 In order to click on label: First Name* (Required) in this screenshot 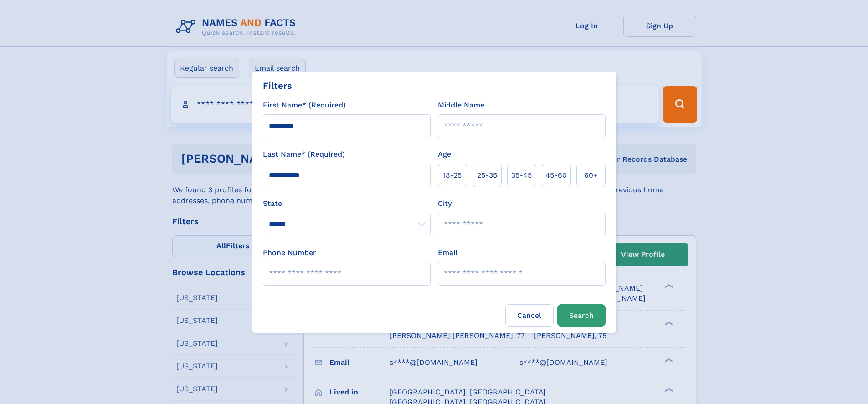, I will do `click(305, 106)`.